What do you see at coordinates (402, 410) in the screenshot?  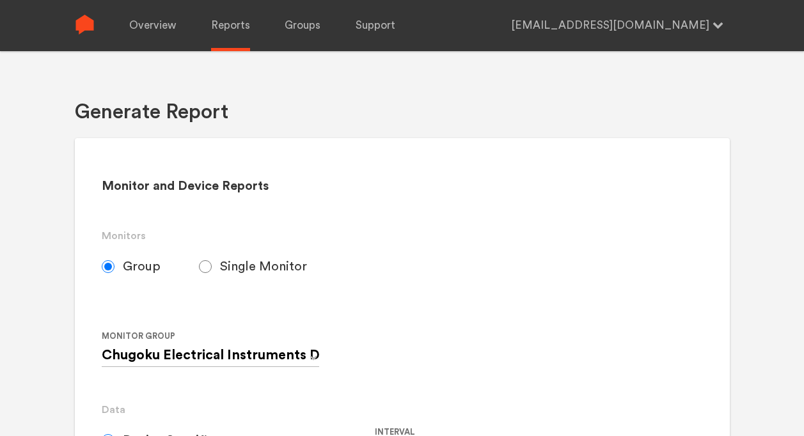 I see `h3: Data` at bounding box center [402, 410].